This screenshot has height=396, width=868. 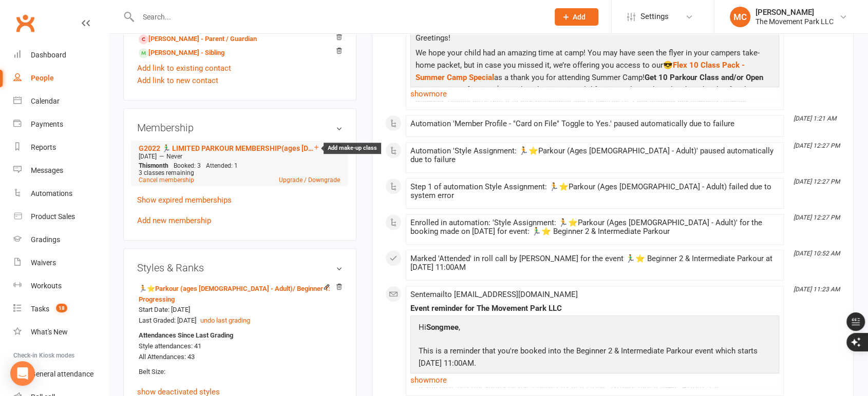 I want to click on span: Never, so click(x=174, y=157).